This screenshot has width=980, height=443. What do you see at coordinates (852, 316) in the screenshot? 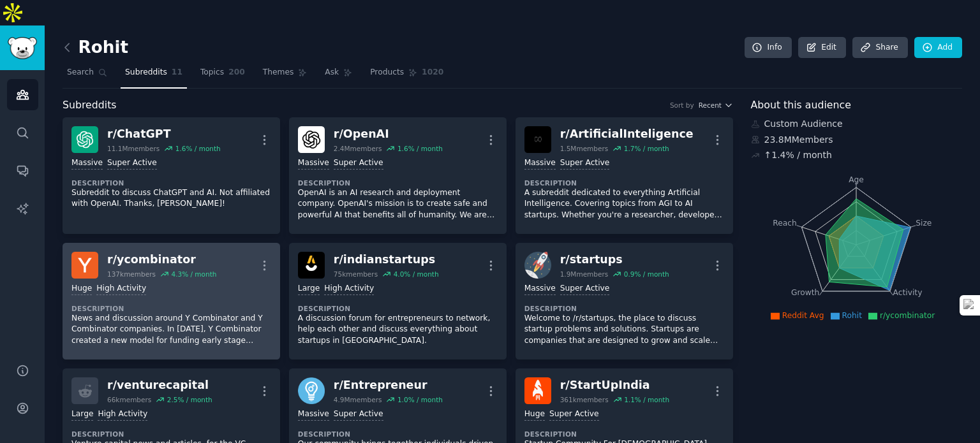
I see `span: Rohit` at bounding box center [852, 316].